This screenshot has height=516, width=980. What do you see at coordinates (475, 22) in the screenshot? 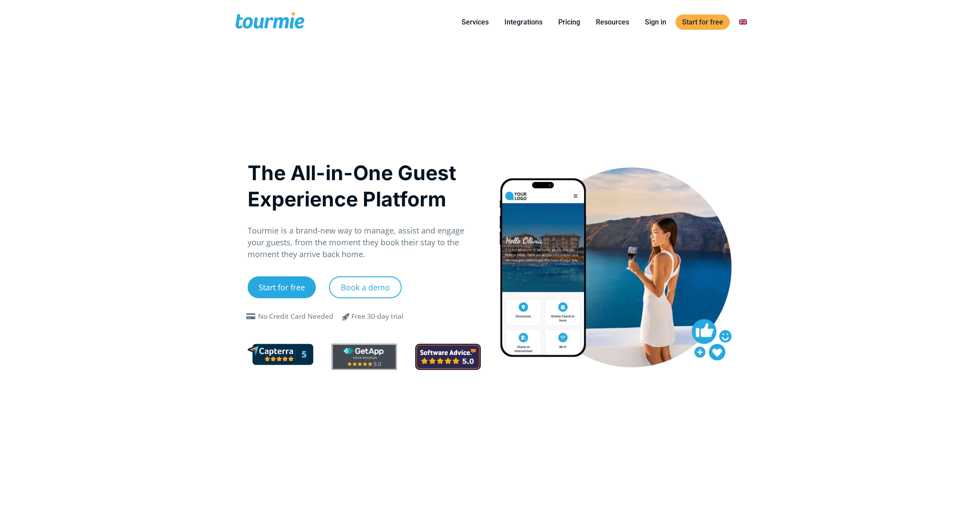
I see `a: Services` at bounding box center [475, 22].